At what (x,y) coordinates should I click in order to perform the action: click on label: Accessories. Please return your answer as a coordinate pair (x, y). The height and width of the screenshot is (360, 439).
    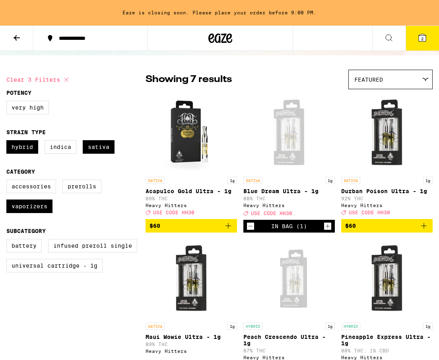
    Looking at the image, I should click on (31, 186).